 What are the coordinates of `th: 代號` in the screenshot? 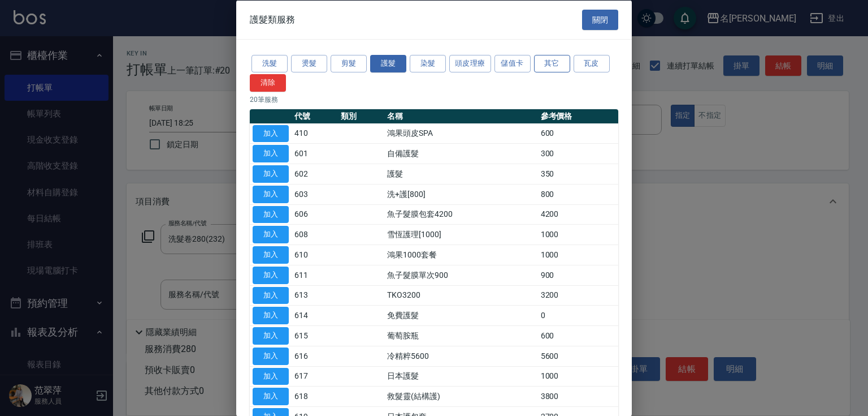 It's located at (315, 116).